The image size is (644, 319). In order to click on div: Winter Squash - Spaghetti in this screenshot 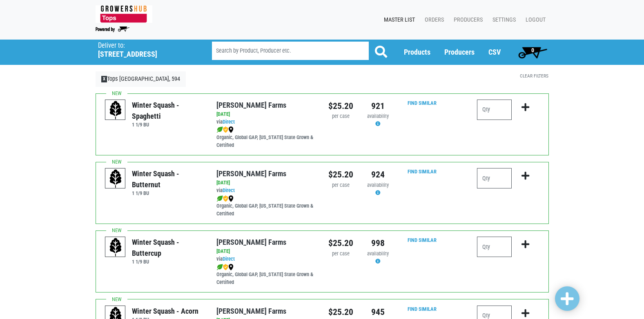, I will do `click(168, 111)`.